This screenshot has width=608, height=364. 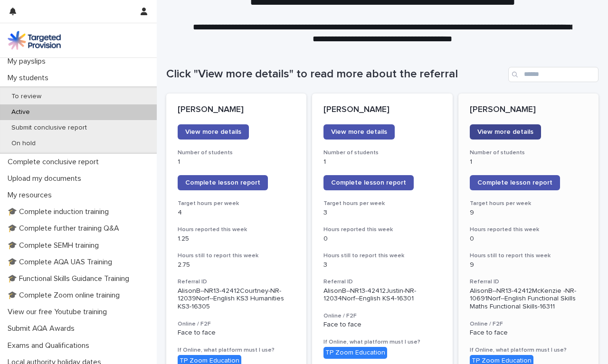 What do you see at coordinates (70, 279) in the screenshot?
I see `p: 🎓 Functional Skills Guidance Training` at bounding box center [70, 279].